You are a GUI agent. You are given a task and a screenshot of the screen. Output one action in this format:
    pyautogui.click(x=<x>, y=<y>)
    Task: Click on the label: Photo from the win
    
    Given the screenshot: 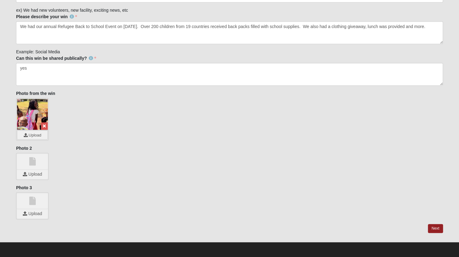 What is the action you would take?
    pyautogui.click(x=35, y=93)
    